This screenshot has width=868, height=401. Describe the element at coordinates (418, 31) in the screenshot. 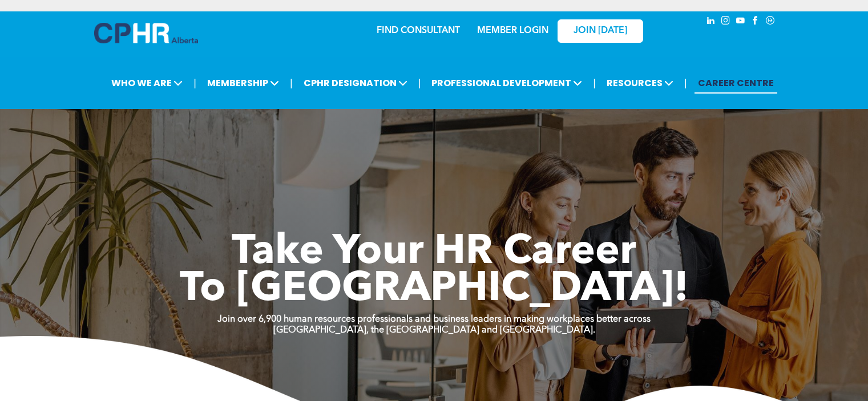

I see `a: FIND CONSULTANT` at that location.